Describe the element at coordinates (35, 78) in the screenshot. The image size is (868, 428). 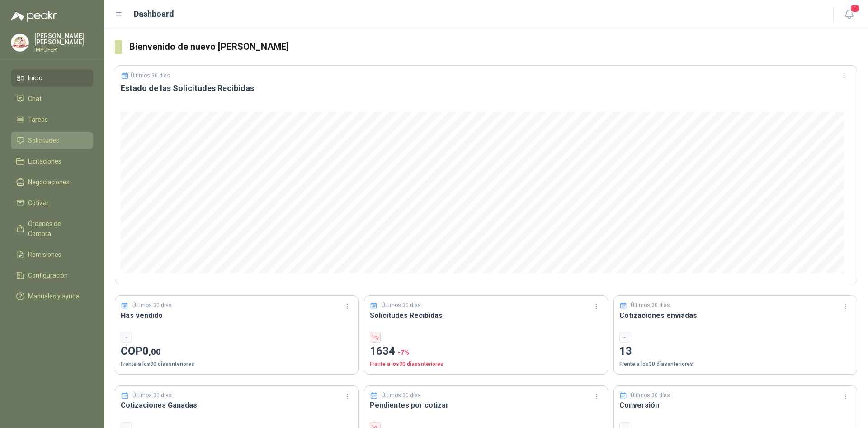
I see `span: Inicio` at that location.